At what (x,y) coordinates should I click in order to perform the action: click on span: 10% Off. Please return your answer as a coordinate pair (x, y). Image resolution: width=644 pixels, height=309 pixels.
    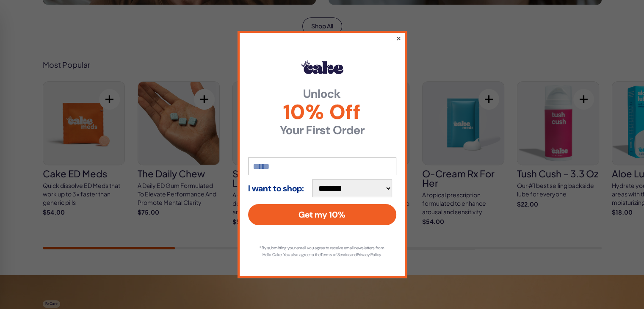
    Looking at the image, I should click on (322, 112).